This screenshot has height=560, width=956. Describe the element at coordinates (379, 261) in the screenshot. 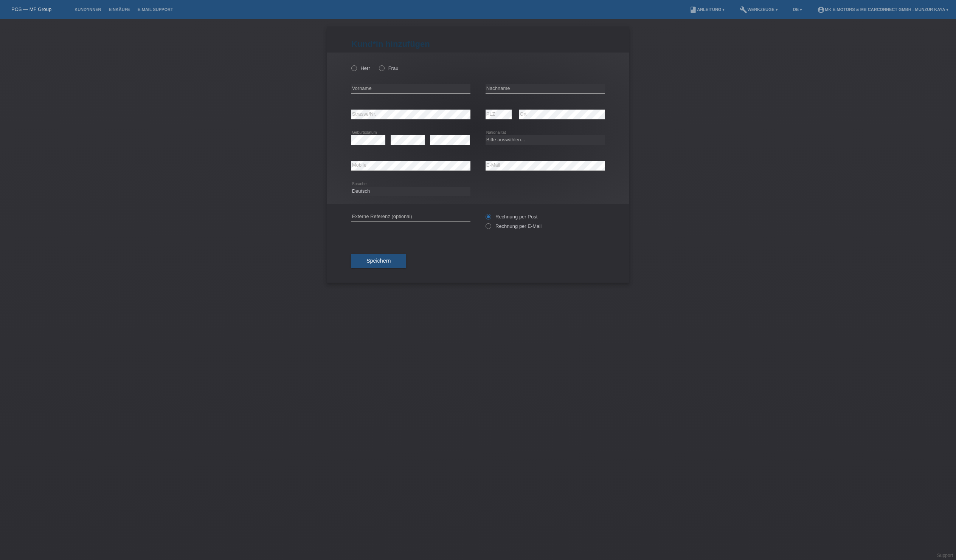

I see `button: Speichern` at that location.